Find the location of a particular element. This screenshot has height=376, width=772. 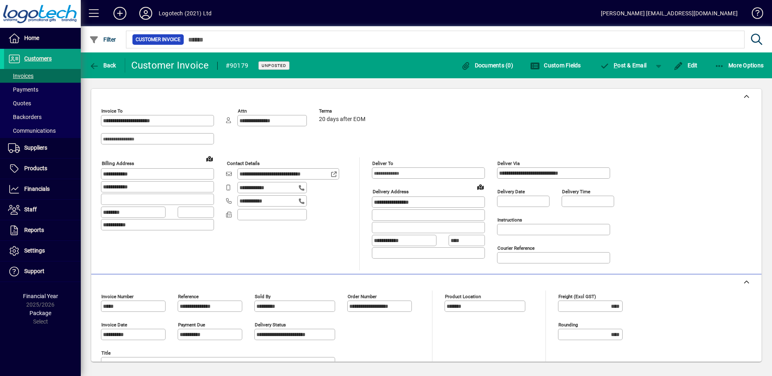

mat-label: Delivery date is located at coordinates (511, 192).